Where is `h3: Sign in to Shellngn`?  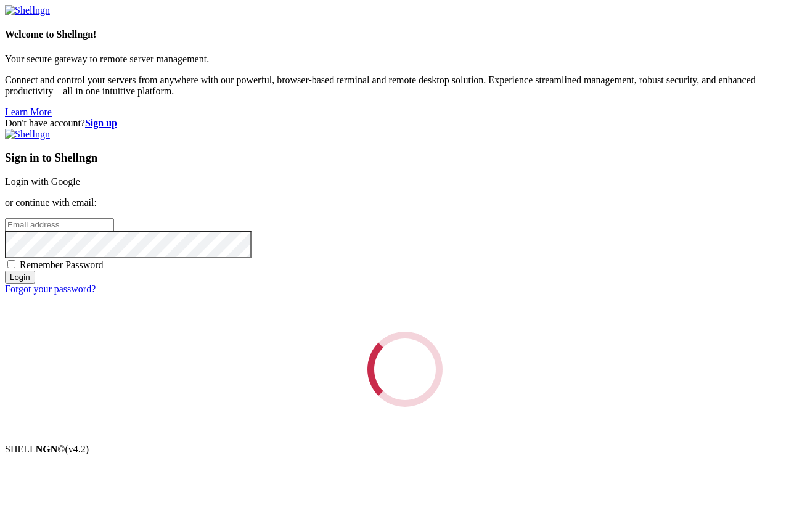 h3: Sign in to Shellngn is located at coordinates (405, 158).